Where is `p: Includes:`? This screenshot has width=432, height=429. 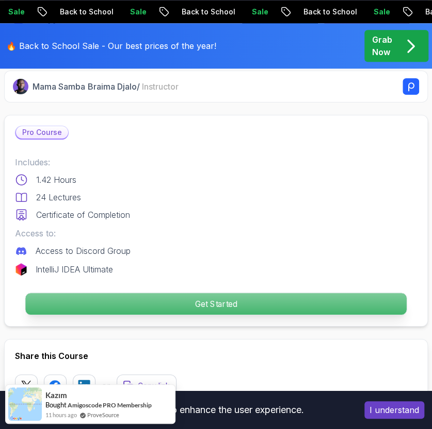
p: Includes: is located at coordinates (215, 162).